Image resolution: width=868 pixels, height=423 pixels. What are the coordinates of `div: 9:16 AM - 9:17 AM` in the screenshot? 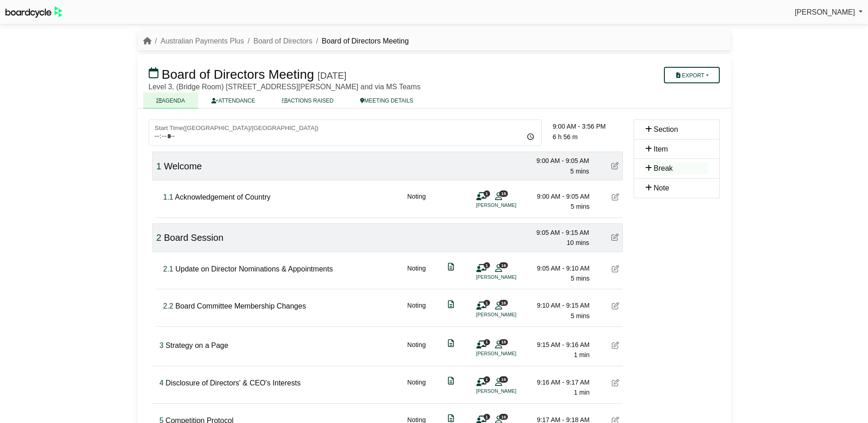 It's located at (558, 383).